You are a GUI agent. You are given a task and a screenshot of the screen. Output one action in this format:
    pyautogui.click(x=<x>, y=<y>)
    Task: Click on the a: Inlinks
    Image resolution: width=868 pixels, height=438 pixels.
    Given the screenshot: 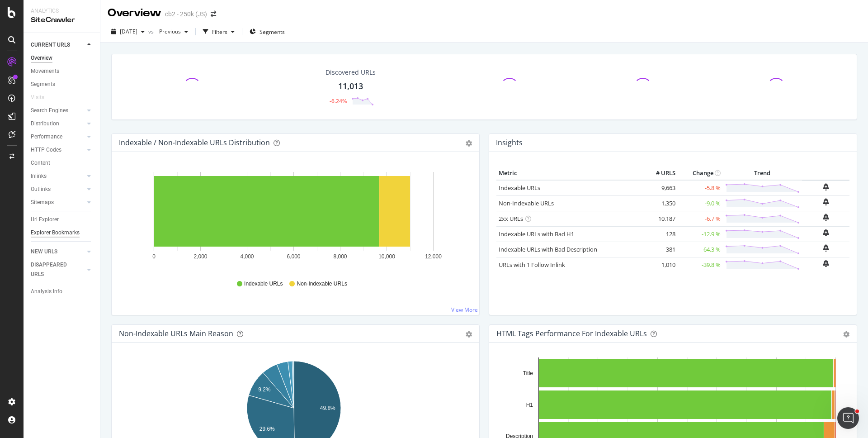 What is the action you would take?
    pyautogui.click(x=58, y=176)
    